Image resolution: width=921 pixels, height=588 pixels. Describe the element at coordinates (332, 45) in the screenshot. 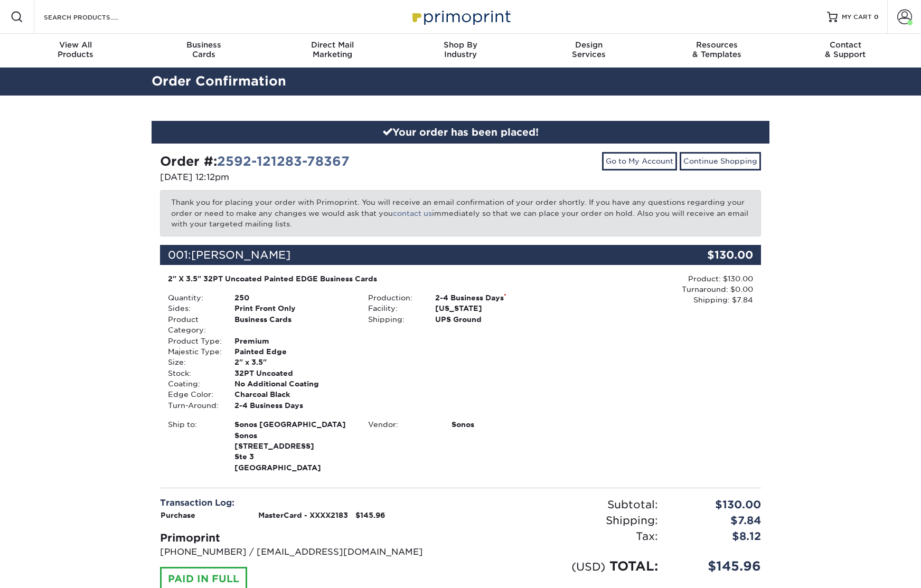

I see `span: Direct Mail` at that location.